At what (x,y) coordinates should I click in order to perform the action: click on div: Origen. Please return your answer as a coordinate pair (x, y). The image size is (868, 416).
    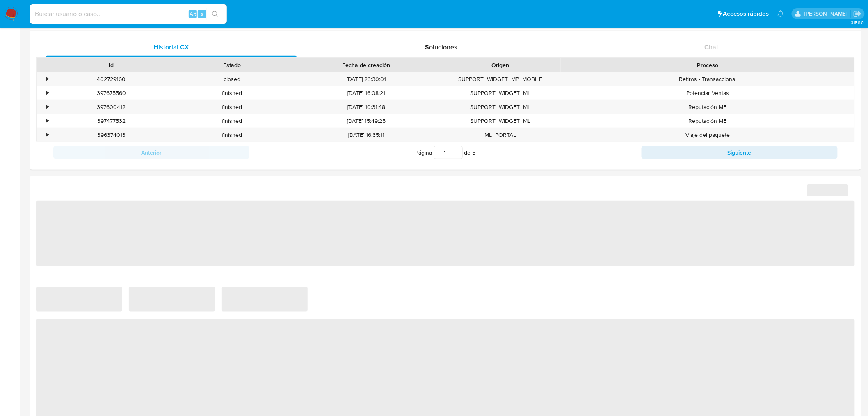
    Looking at the image, I should click on (500, 65).